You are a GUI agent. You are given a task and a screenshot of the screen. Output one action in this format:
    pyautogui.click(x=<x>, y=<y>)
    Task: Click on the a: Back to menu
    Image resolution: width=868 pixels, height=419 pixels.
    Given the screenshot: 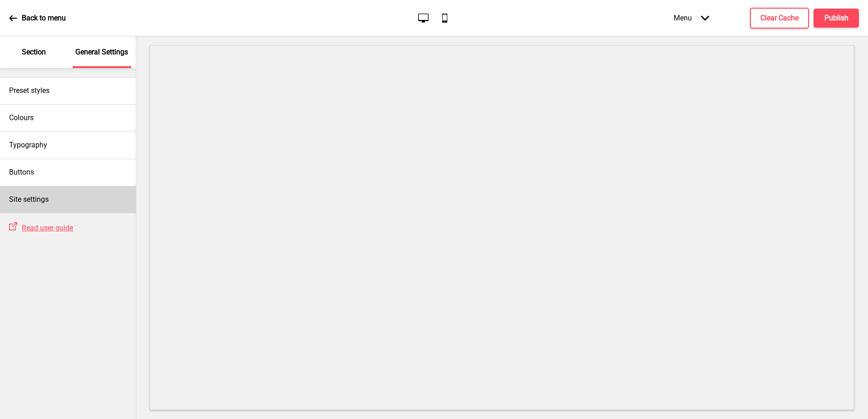 What is the action you would take?
    pyautogui.click(x=37, y=18)
    